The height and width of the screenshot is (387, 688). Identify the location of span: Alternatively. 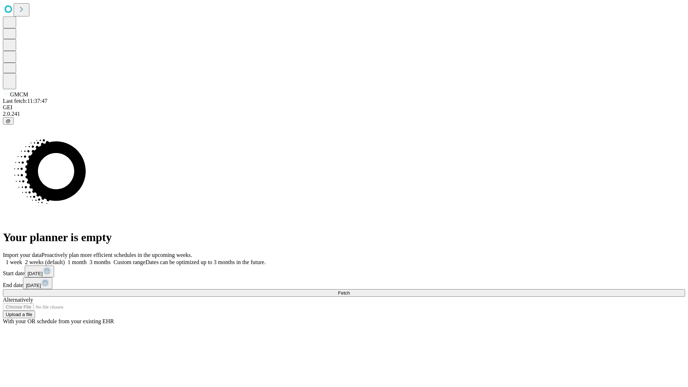
(18, 299).